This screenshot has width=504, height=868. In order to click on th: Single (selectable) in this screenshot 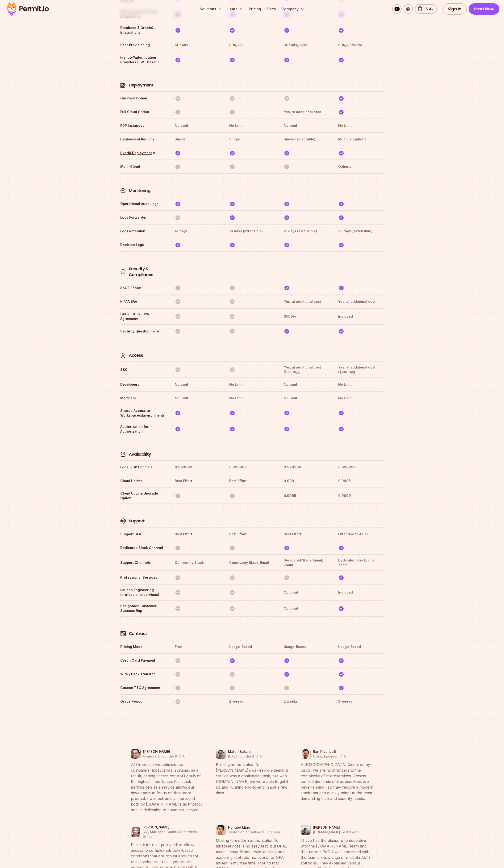, I will do `click(306, 139)`.